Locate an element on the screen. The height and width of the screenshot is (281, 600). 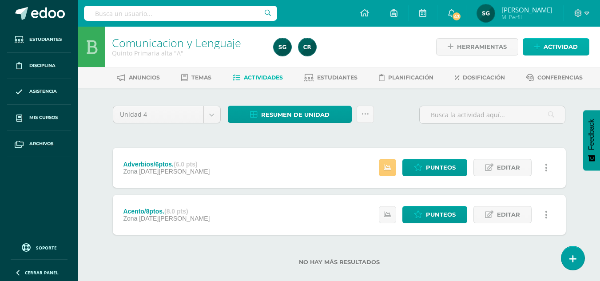
a: Conferencias is located at coordinates (554, 78).